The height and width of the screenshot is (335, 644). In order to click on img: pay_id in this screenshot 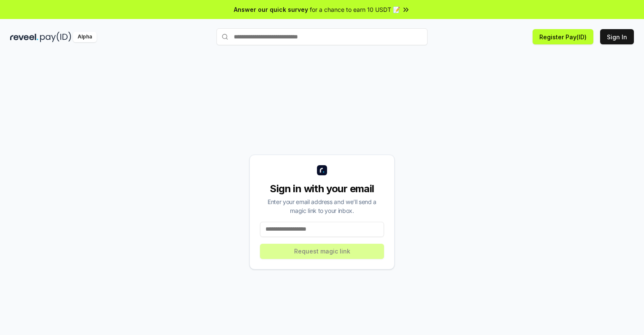, I will do `click(56, 37)`.